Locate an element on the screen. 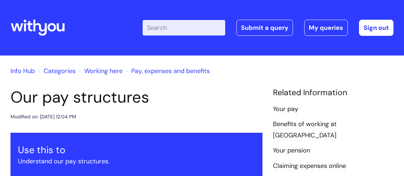 The width and height of the screenshot is (404, 176). h1: Our pay structures is located at coordinates (136, 97).